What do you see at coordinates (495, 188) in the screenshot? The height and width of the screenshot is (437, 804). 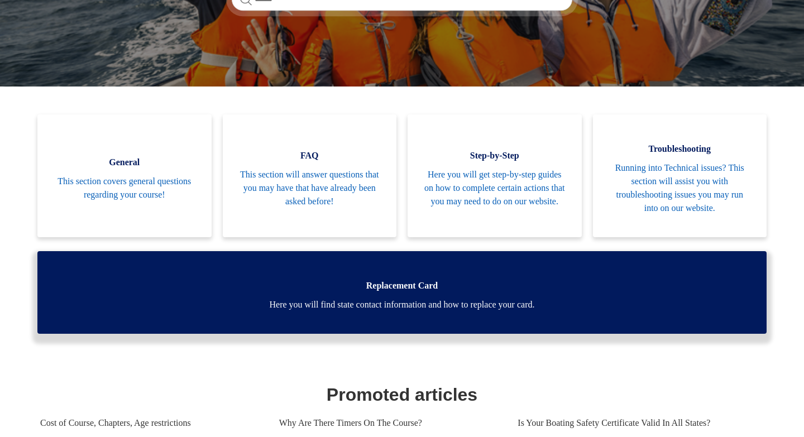 I see `span: Here you will get step-by-step guides on how to complete certain actions that you may need to do ...` at bounding box center [495, 188].